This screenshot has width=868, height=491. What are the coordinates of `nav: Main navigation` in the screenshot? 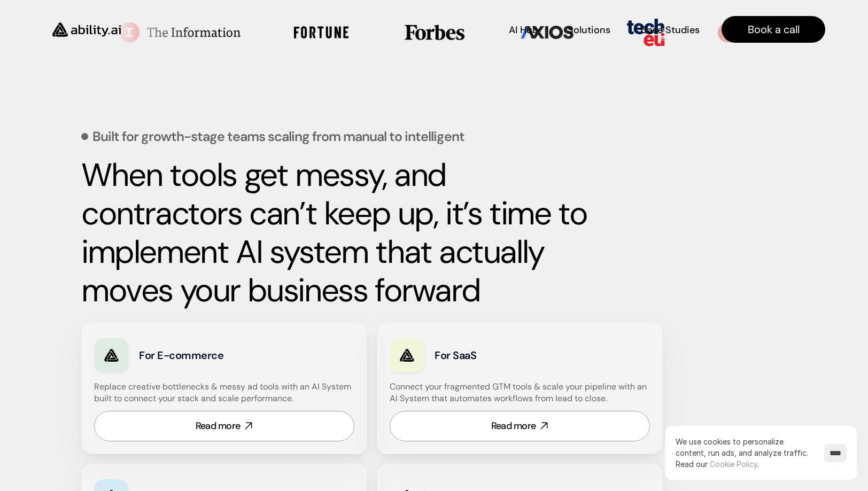 It's located at (480, 29).